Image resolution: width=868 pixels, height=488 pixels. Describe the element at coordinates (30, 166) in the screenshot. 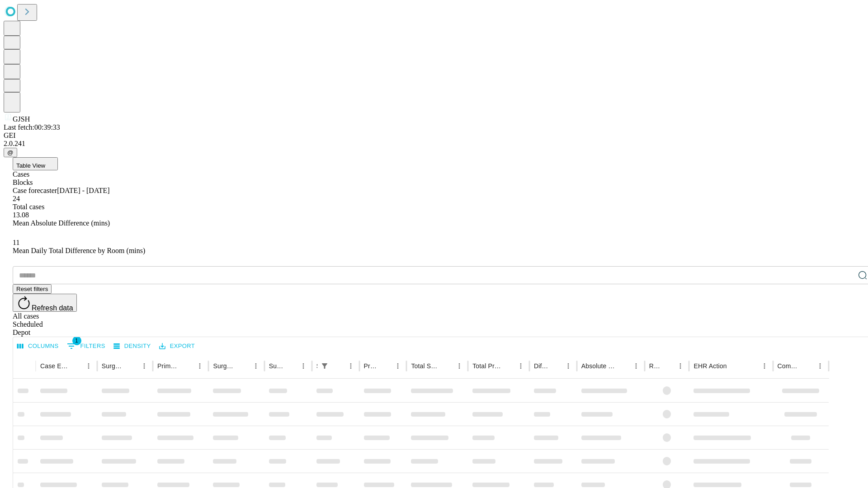

I see `span: Table View` at that location.